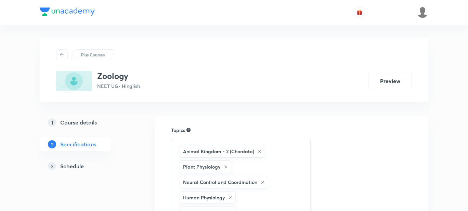  I want to click on img: B07F878F-8C37-4FCA-A8C0-D960F11DBB31_plus.png, so click(74, 81).